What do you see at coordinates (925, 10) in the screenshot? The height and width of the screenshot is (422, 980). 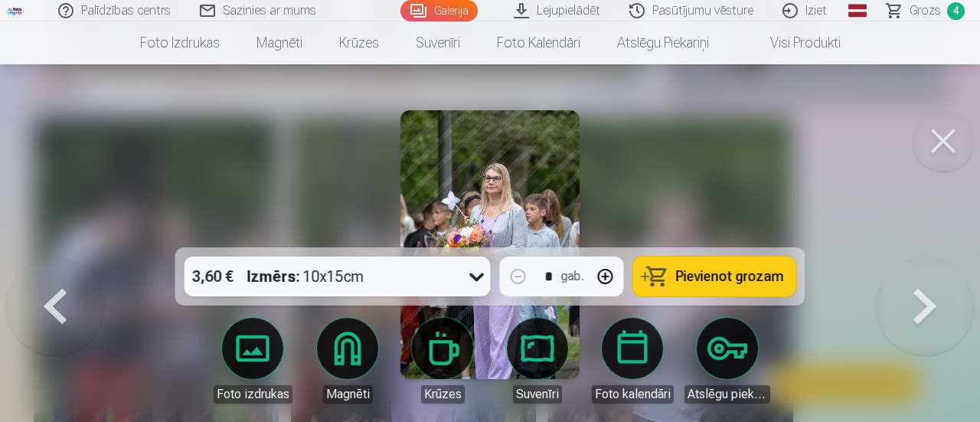 I see `span: Grozs` at bounding box center [925, 10].